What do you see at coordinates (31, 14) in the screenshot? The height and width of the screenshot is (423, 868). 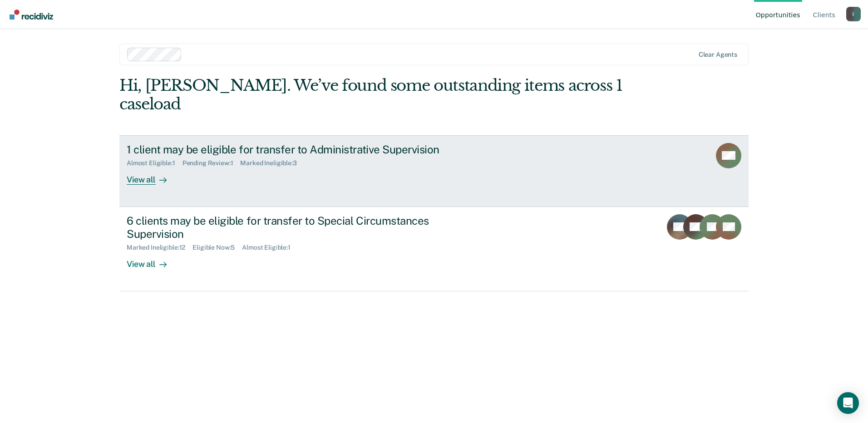 I see `img: Recidiviz` at bounding box center [31, 14].